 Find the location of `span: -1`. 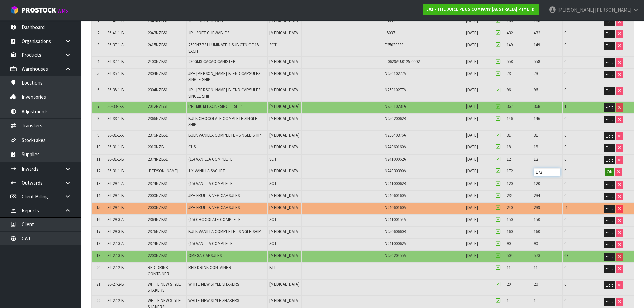

span: -1 is located at coordinates (566, 207).